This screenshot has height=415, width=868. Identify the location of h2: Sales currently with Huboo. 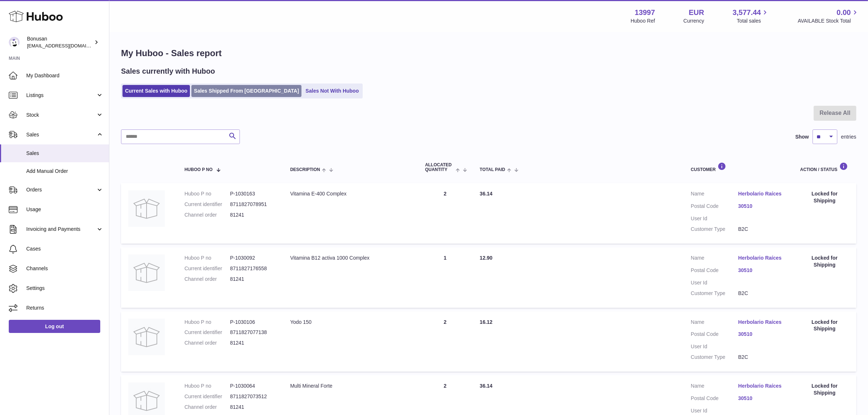
(168, 71).